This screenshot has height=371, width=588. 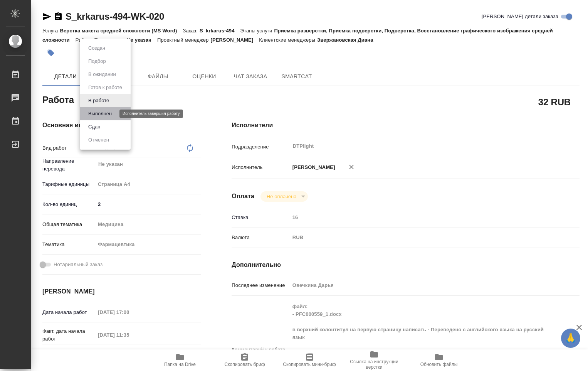 I want to click on button: Выполнен, so click(x=100, y=114).